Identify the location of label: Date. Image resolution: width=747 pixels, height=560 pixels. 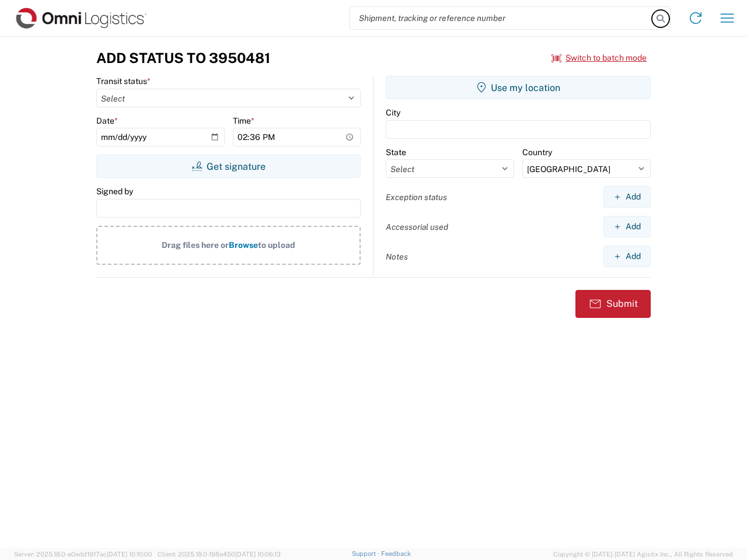
(107, 120).